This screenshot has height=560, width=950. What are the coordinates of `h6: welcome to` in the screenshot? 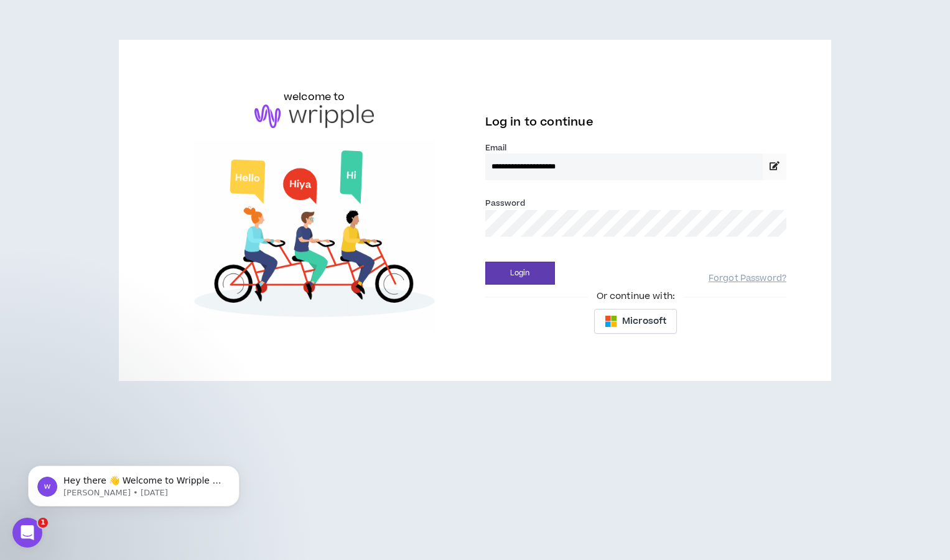 It's located at (314, 97).